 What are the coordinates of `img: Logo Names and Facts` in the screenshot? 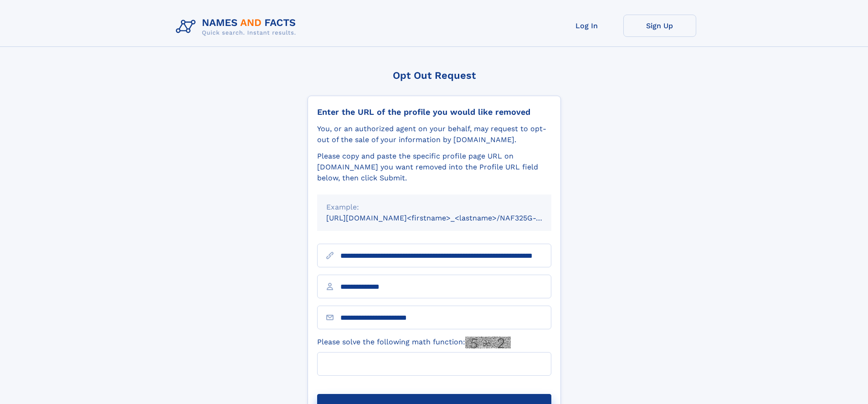 It's located at (238, 27).